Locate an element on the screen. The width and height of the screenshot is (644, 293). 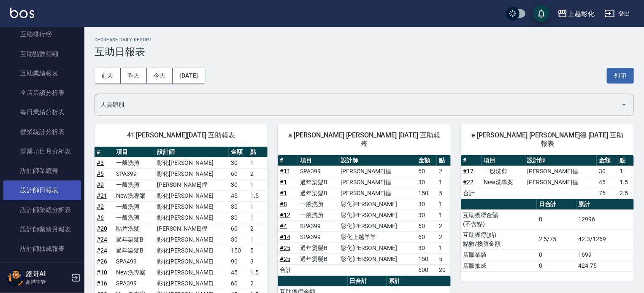
div: 上越彰化 is located at coordinates (581, 13).